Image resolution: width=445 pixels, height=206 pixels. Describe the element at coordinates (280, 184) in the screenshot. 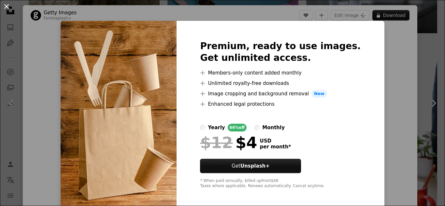

I see `div: * When paid annually, billed upfront $48 Taxes where applicable. Renews automatically. Cancel any...` at that location.